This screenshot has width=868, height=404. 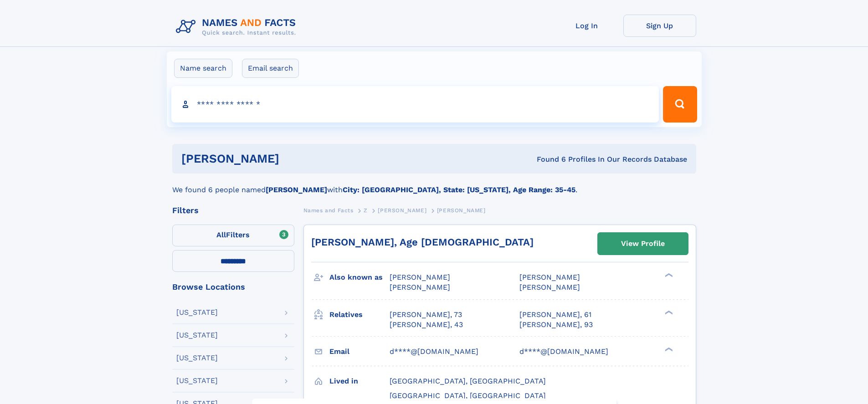 What do you see at coordinates (360, 277) in the screenshot?
I see `h3: Also known as` at bounding box center [360, 277].